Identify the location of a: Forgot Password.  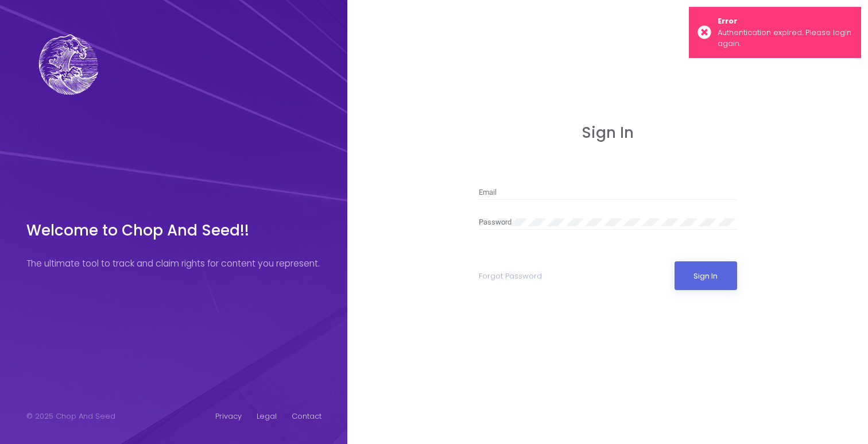
(510, 276).